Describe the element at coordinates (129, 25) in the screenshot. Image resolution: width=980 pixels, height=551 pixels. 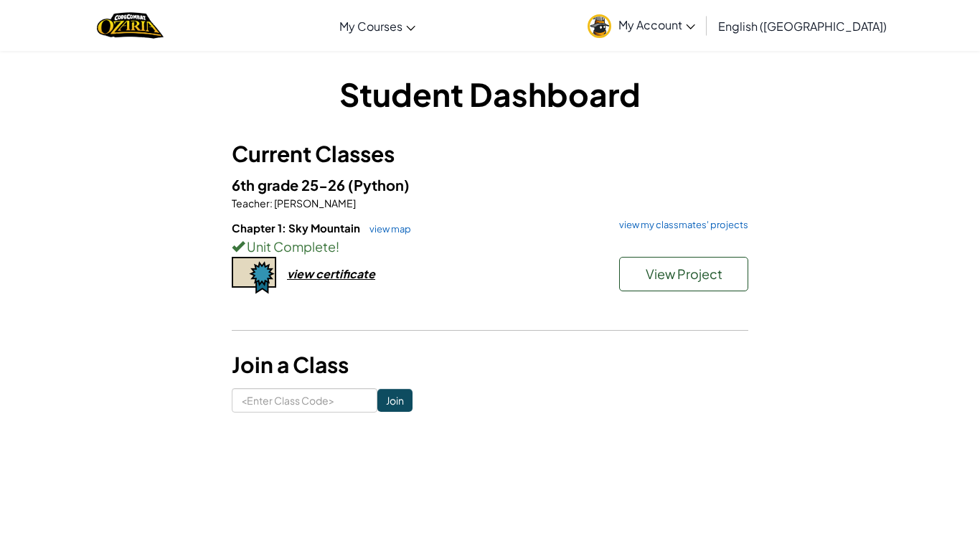
I see `a: Ozaria by CodeCombat logo` at that location.